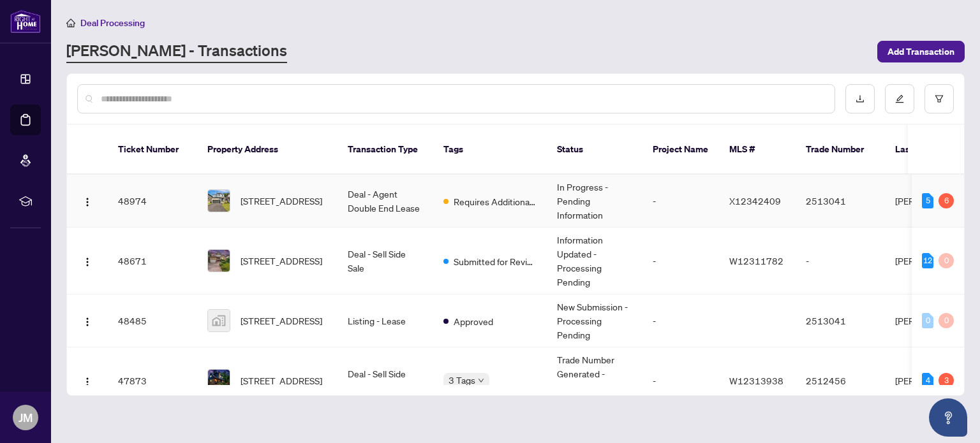 This screenshot has height=443, width=980. What do you see at coordinates (755, 201) in the screenshot?
I see `span: X12342409` at bounding box center [755, 201].